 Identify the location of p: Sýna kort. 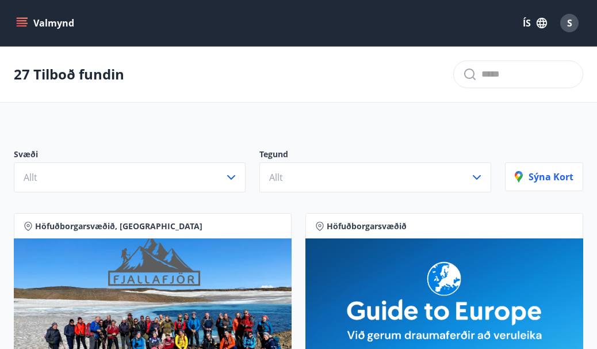
(544, 177).